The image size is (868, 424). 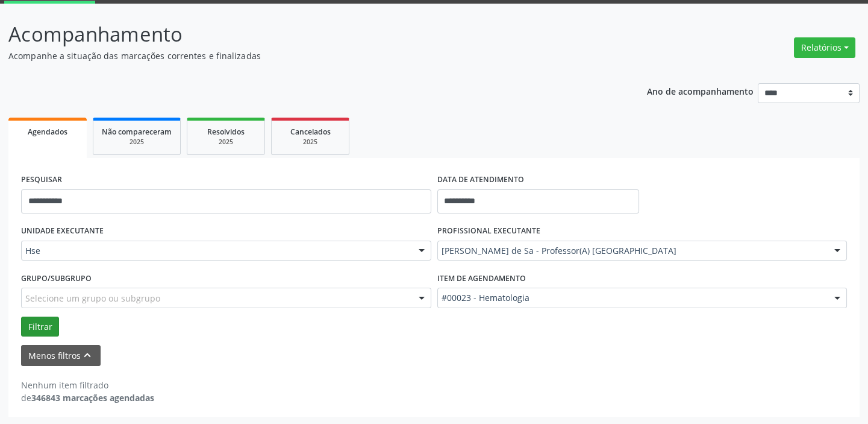 What do you see at coordinates (226, 131) in the screenshot?
I see `span: Resolvidos` at bounding box center [226, 131].